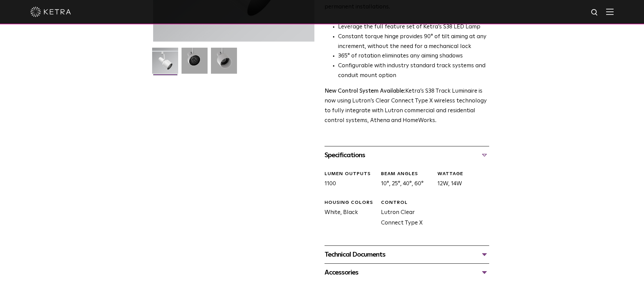 The height and width of the screenshot is (308, 644). Describe the element at coordinates (407, 155) in the screenshot. I see `div: Specifications` at that location.